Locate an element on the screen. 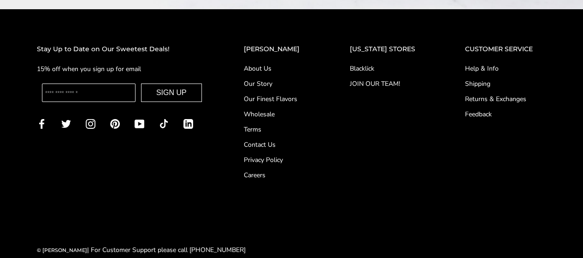  a: Our Finest Flavors is located at coordinates (278, 99).